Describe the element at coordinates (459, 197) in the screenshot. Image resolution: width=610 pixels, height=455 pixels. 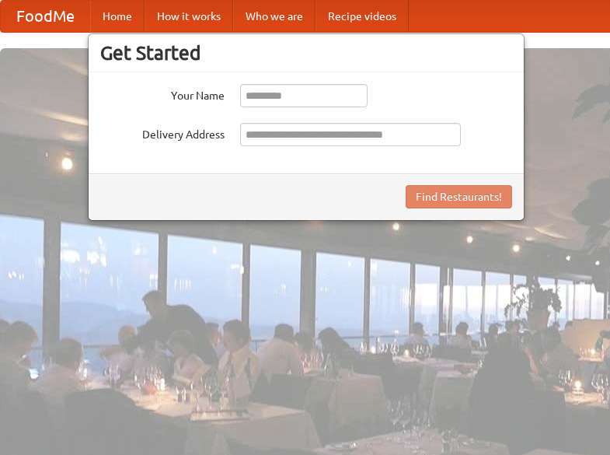
I see `button: Find Restaurants!` at that location.